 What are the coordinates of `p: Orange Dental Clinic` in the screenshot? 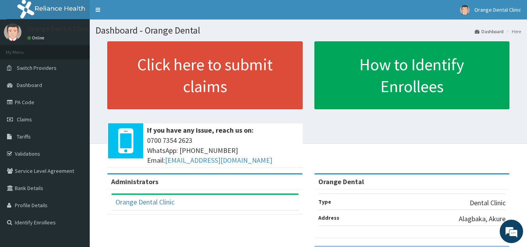 It's located at (59, 29).